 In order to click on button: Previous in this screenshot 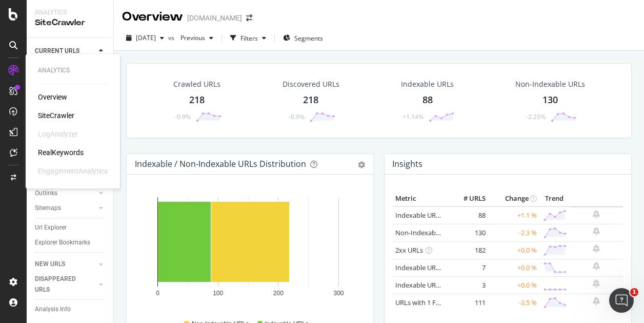, I will do `click(197, 38)`.